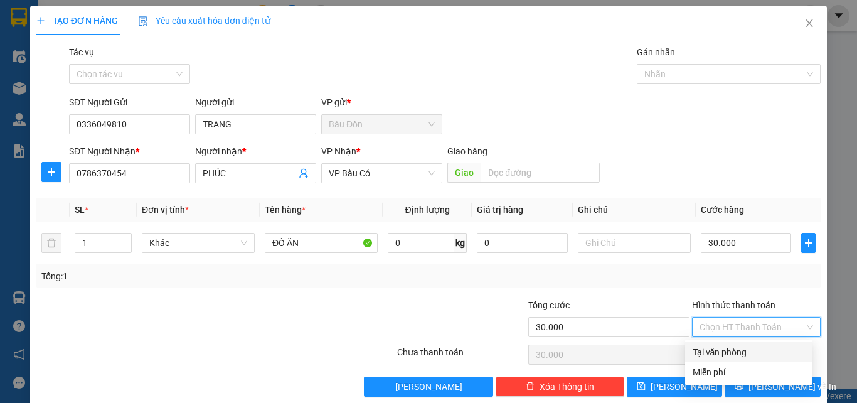 Image resolution: width=857 pixels, height=403 pixels. Describe the element at coordinates (198, 243) in the screenshot. I see `span: Khác` at that location.